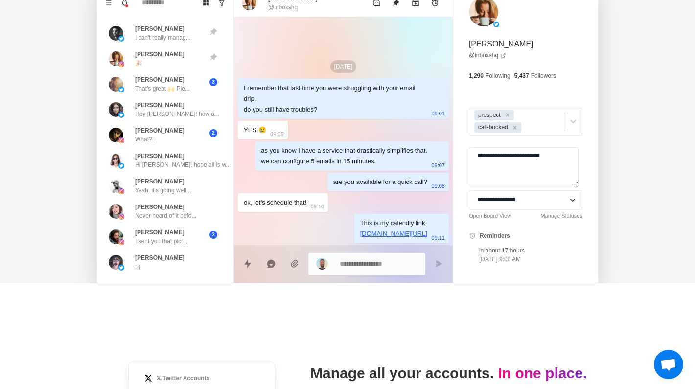 This screenshot has width=695, height=389. Describe the element at coordinates (165, 216) in the screenshot. I see `p: Never heard of it befo...` at that location.